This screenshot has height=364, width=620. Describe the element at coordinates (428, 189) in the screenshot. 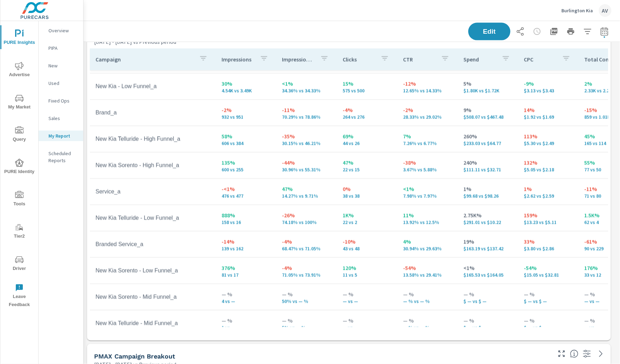

I see `p: <1%` at that location.